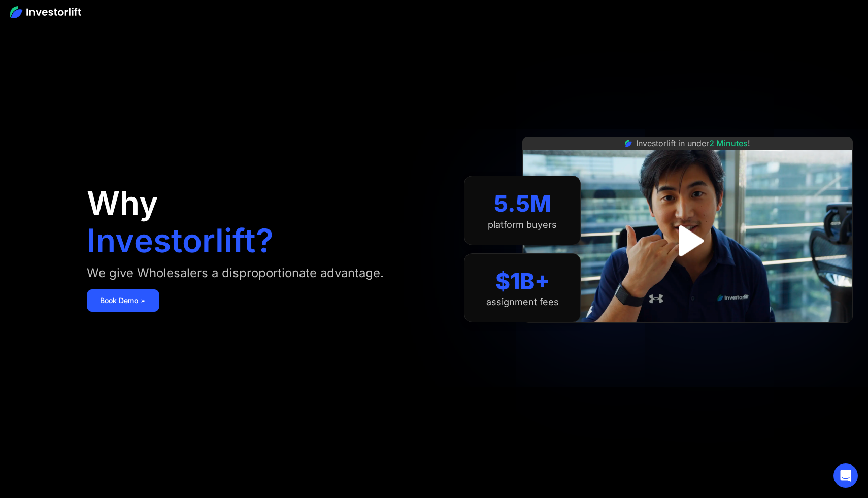 Image resolution: width=868 pixels, height=498 pixels. What do you see at coordinates (123, 300) in the screenshot?
I see `a: Book Demo ➢` at bounding box center [123, 300].